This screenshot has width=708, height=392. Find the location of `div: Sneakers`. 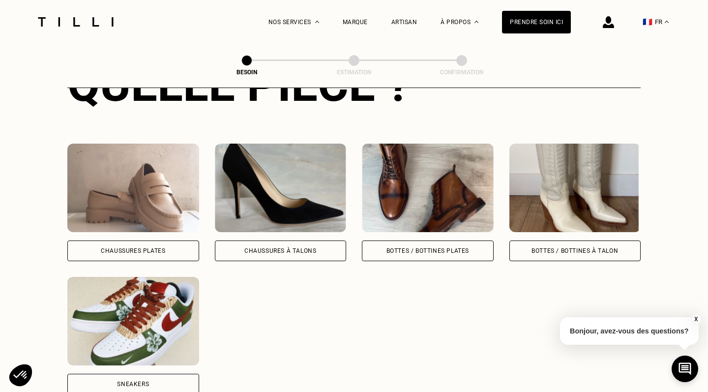

div: Sneakers is located at coordinates (133, 384).